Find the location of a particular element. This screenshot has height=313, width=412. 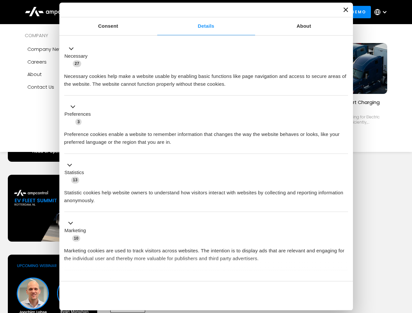

button: Statistics (13) is located at coordinates (76, 172).